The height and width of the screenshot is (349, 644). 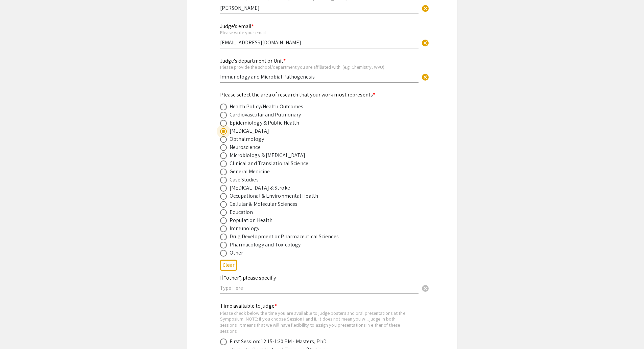 I want to click on div: Other, so click(x=236, y=253).